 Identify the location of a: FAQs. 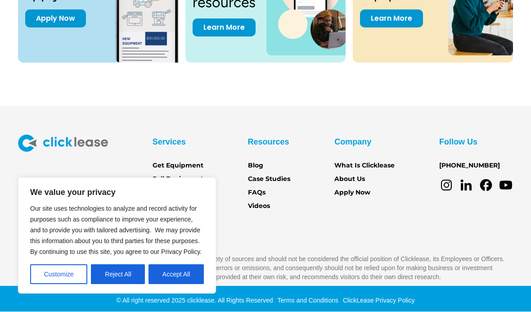
(256, 193).